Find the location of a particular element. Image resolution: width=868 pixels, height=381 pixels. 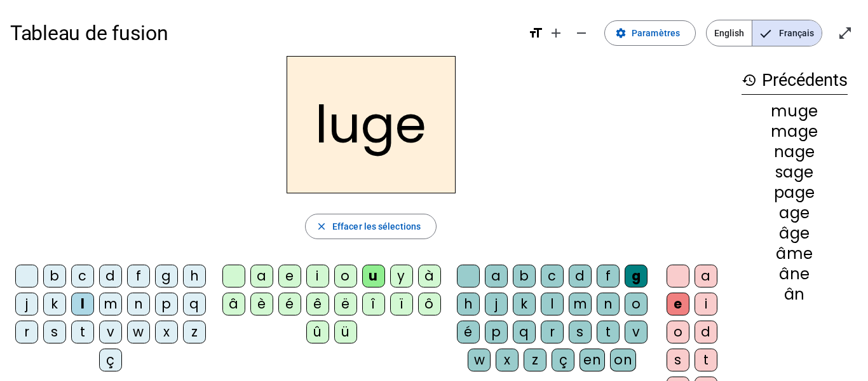

div: y is located at coordinates (401, 276).